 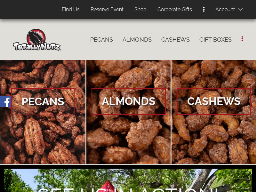 What do you see at coordinates (141, 10) in the screenshot?
I see `a: Shop` at bounding box center [141, 10].